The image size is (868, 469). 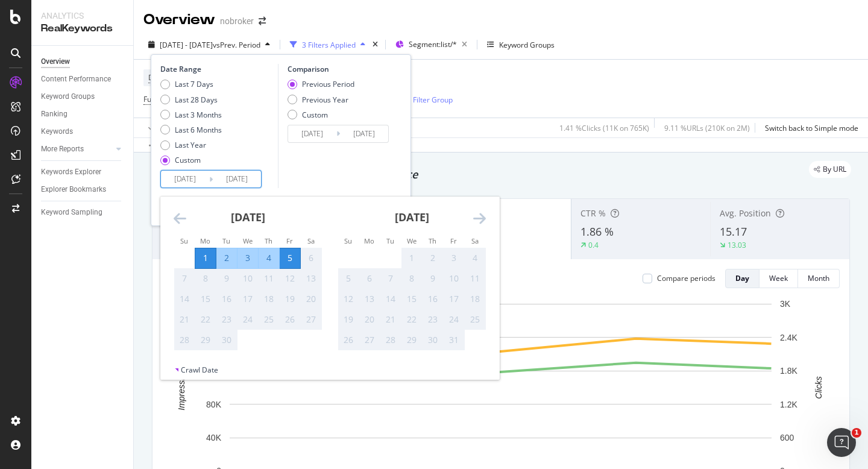 I want to click on td: Not available. Friday, October 10, 2025, so click(x=454, y=278).